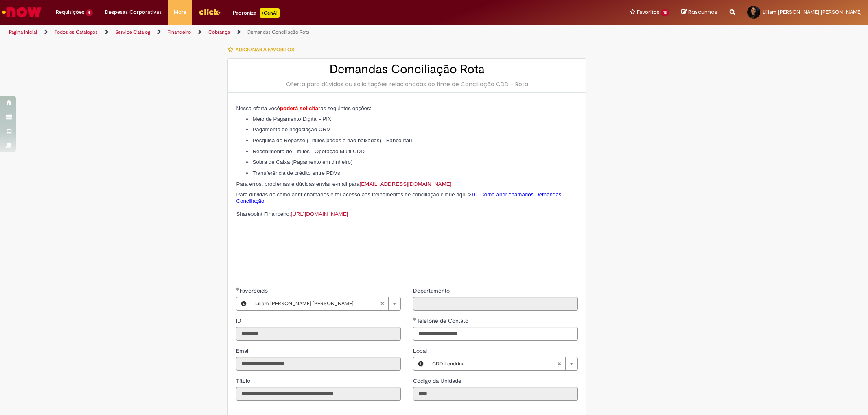 The width and height of the screenshot is (868, 415). What do you see at coordinates (243, 304) in the screenshot?
I see `button: Favorecido, Visualizar este registro Liliam Karla Kupfer Jose` at bounding box center [243, 304].